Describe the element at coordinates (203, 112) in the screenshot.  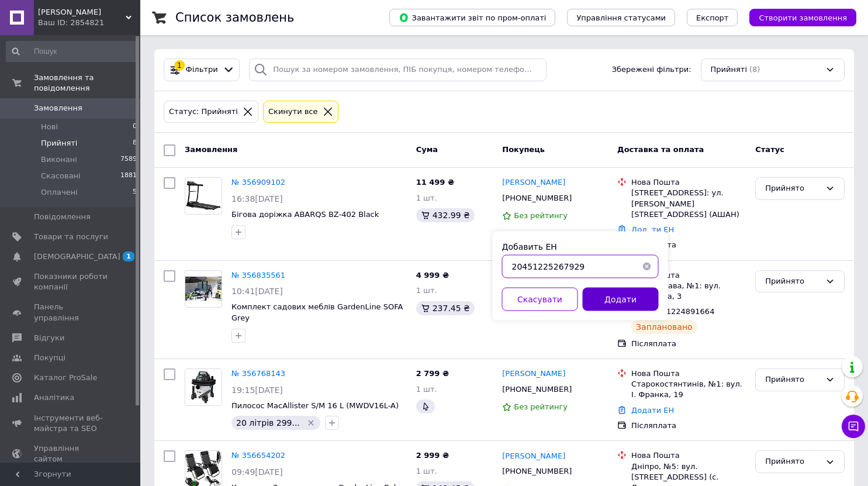
I see `div: Статус: Прийняті` at that location.